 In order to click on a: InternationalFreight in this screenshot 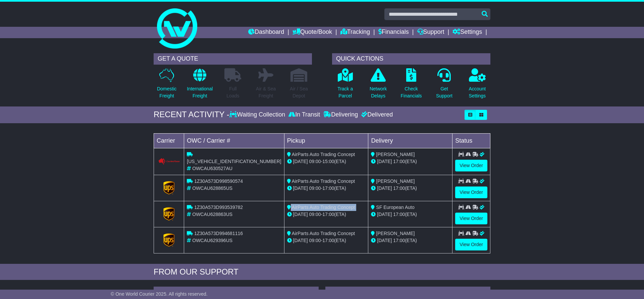, I will do `click(200, 86)`.